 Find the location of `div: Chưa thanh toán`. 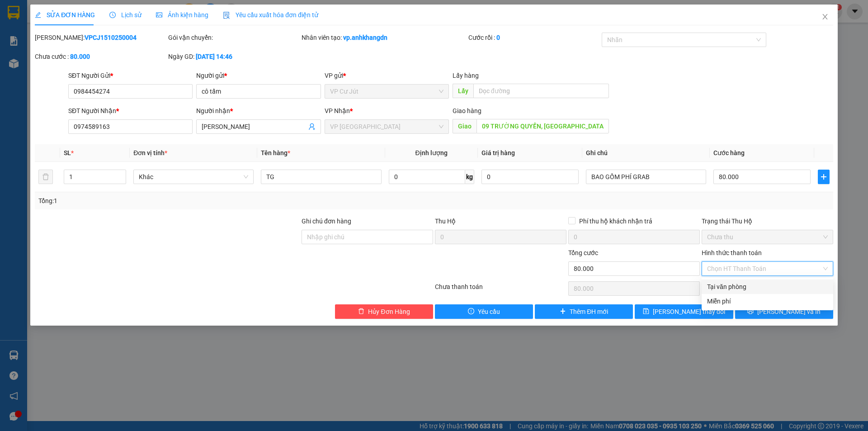

div: Chưa thanh toán is located at coordinates (500, 289).